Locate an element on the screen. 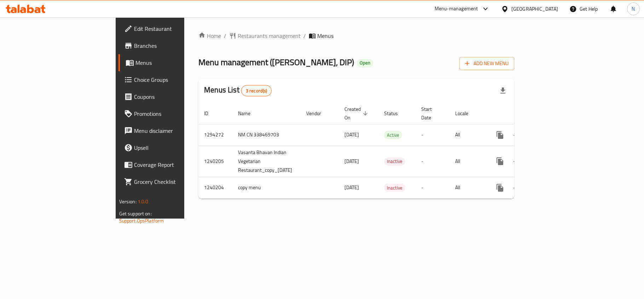 The image size is (644, 299). a: Restaurants management is located at coordinates (265, 36).